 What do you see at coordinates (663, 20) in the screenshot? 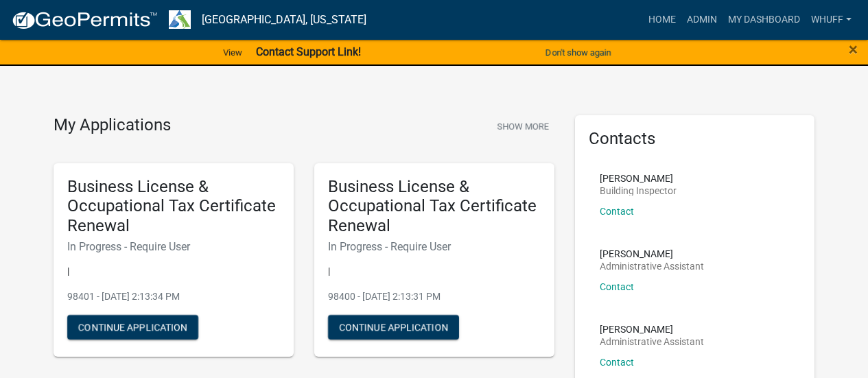
I see `a: Home` at bounding box center [663, 20].